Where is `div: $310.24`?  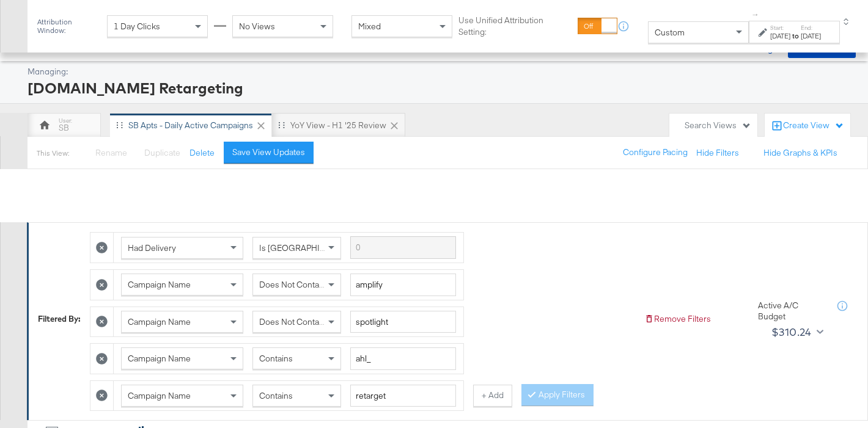 div: $310.24 is located at coordinates (792, 332).